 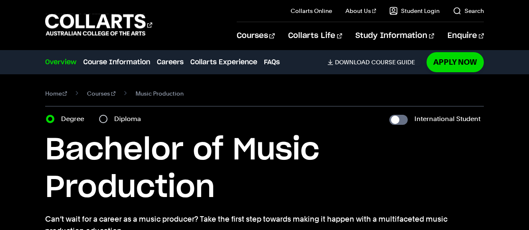 I want to click on a: Collarts Experience, so click(x=224, y=62).